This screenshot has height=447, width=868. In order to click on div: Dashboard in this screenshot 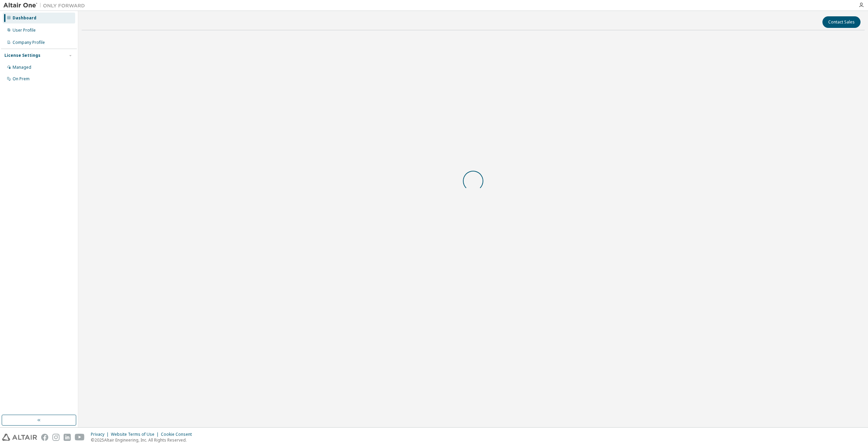, I will do `click(24, 18)`.